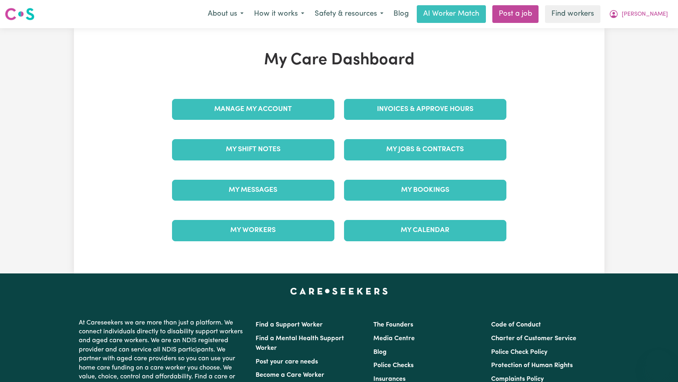  What do you see at coordinates (253, 150) in the screenshot?
I see `a: My Shift Notes` at bounding box center [253, 150].